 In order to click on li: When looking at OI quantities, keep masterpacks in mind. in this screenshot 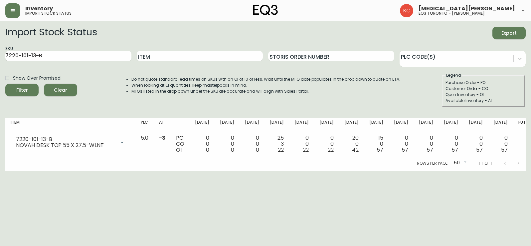, I will do `click(266, 85)`.